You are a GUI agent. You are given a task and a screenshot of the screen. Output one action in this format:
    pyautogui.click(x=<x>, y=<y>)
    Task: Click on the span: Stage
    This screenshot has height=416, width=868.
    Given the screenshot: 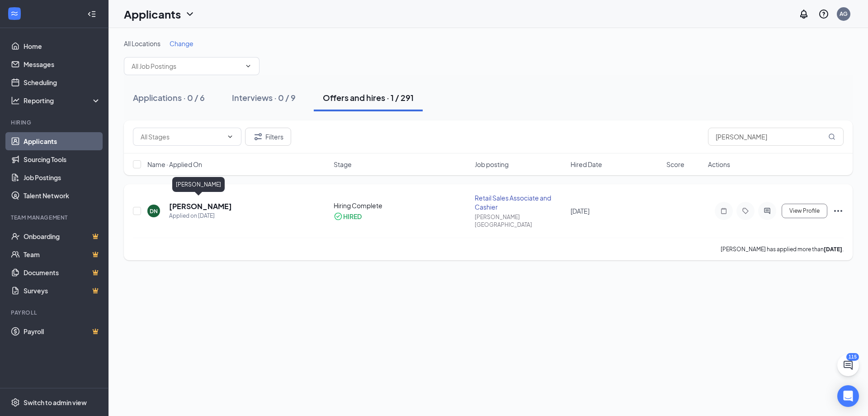 What is the action you would take?
    pyautogui.click(x=343, y=164)
    